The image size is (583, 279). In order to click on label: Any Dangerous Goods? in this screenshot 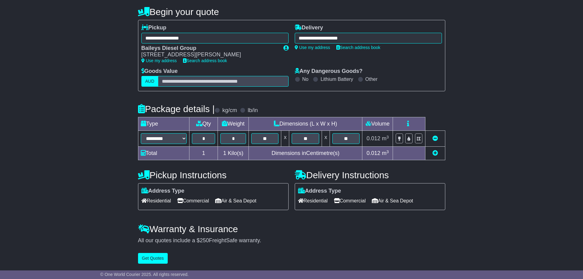, I will do `click(329, 71)`.